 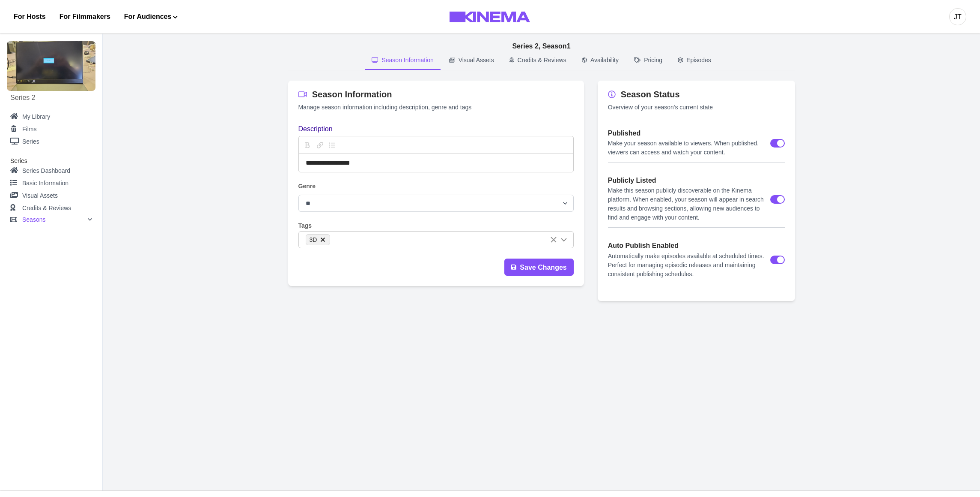 What do you see at coordinates (313, 240) in the screenshot?
I see `div: 3D` at bounding box center [313, 240].